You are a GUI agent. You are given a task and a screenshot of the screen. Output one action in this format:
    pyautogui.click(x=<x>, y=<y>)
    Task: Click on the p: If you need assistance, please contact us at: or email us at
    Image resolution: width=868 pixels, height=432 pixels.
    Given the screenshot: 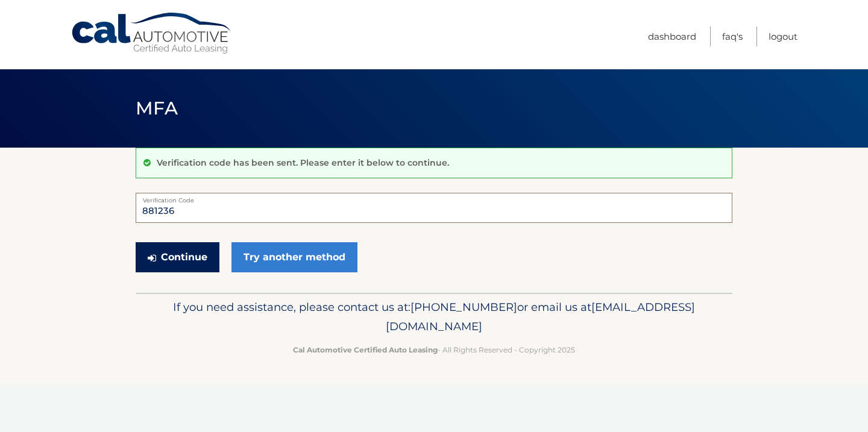 What is the action you would take?
    pyautogui.click(x=434, y=317)
    